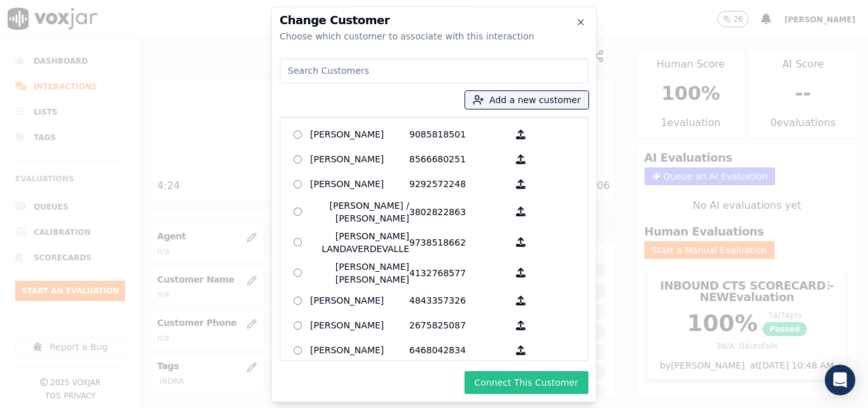 The width and height of the screenshot is (868, 408). I want to click on p: 8566680251, so click(459, 159).